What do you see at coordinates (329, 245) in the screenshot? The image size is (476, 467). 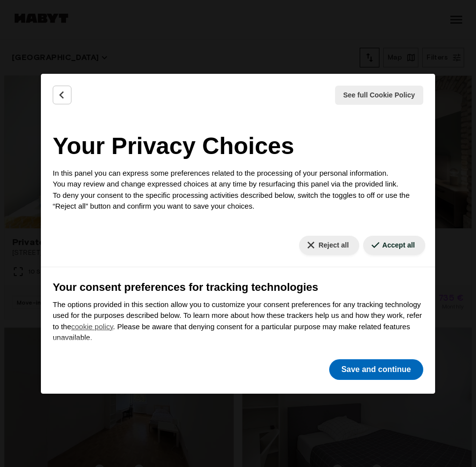 I see `button: Reject all` at bounding box center [329, 245].